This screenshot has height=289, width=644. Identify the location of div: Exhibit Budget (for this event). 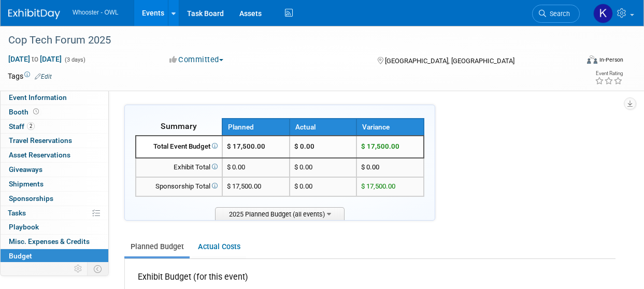
(234, 280).